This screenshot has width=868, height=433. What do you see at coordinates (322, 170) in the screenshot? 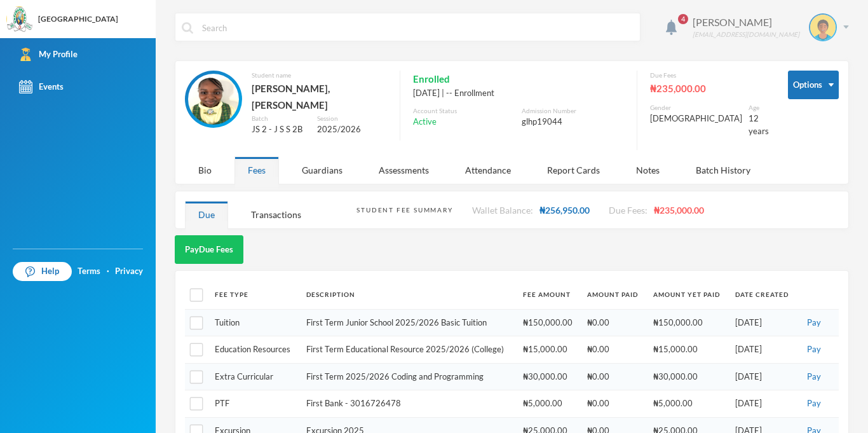
I see `div: Guardians` at bounding box center [322, 170].